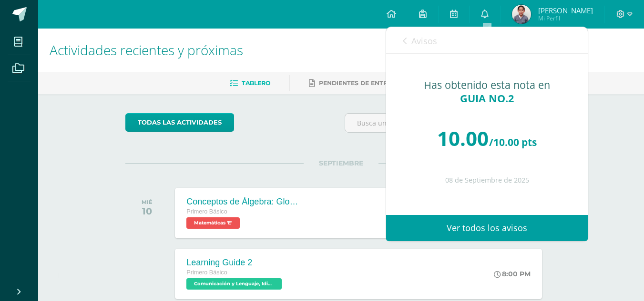 The height and width of the screenshot is (301, 644). What do you see at coordinates (235, 263) in the screenshot?
I see `div: Learning Guide 2` at bounding box center [235, 263].